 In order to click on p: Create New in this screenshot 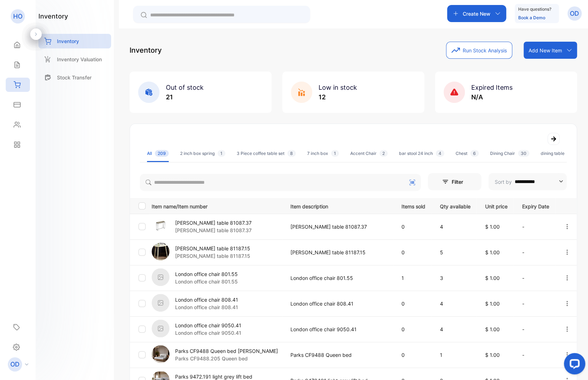, I will do `click(477, 14)`.